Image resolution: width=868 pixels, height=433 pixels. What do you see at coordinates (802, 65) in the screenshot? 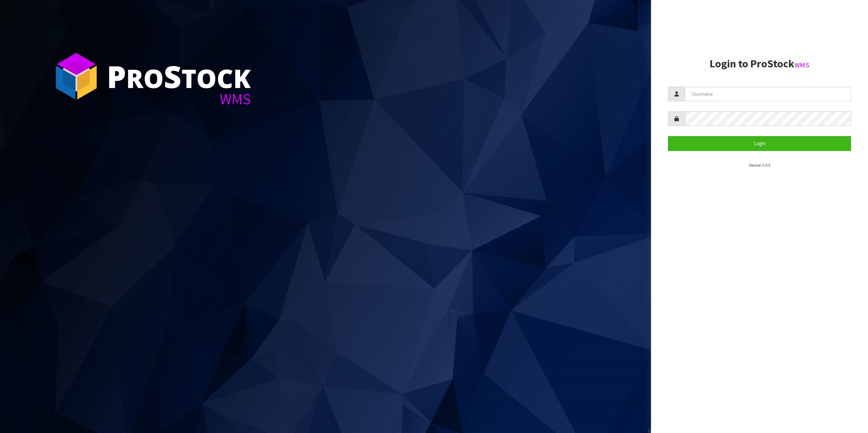
I see `small: WMS` at bounding box center [802, 65].